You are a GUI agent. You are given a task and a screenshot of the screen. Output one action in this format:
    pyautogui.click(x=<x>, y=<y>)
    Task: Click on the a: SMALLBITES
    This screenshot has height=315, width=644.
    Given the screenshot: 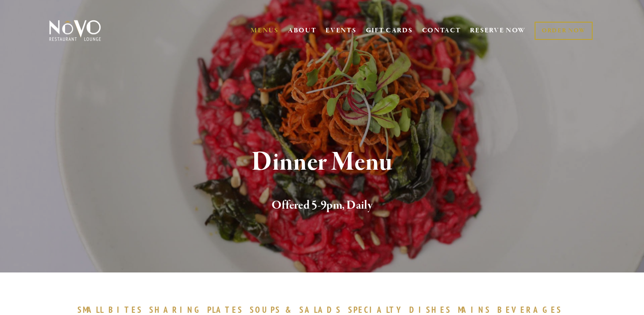 What is the action you would take?
    pyautogui.click(x=112, y=310)
    